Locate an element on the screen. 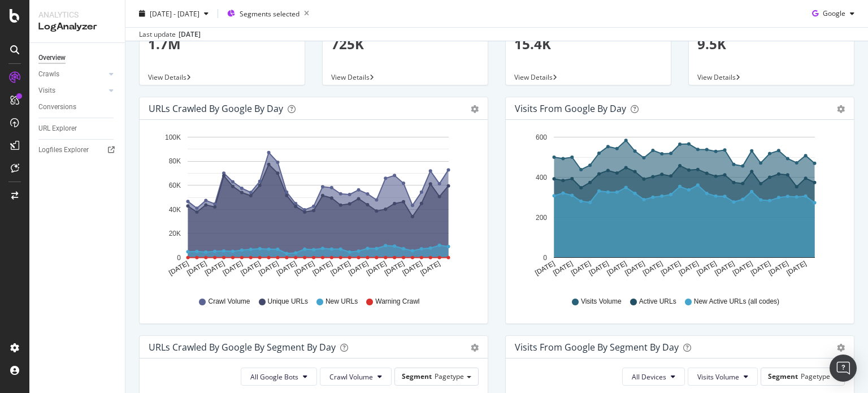 This screenshot has width=868, height=393. span: Segments selected is located at coordinates (269, 13).